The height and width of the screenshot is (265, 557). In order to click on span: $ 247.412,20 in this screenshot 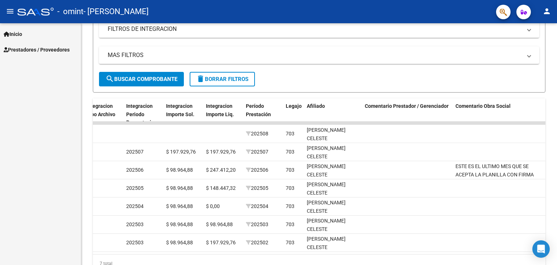, I will do `click(221, 170)`.